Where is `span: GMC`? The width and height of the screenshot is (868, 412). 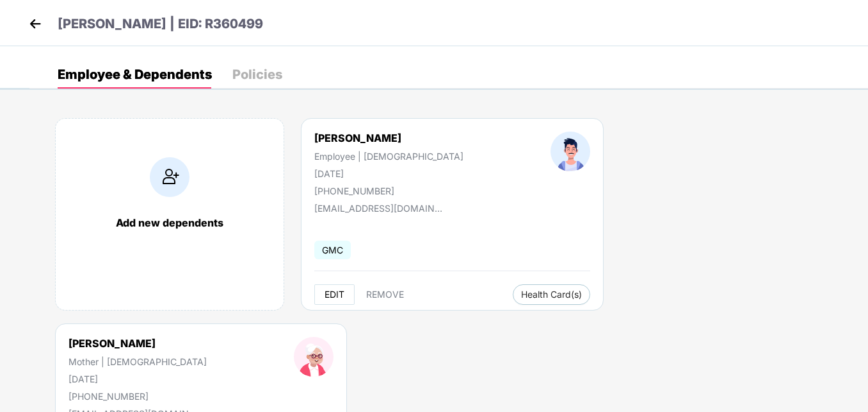
span: GMC is located at coordinates (332, 249).